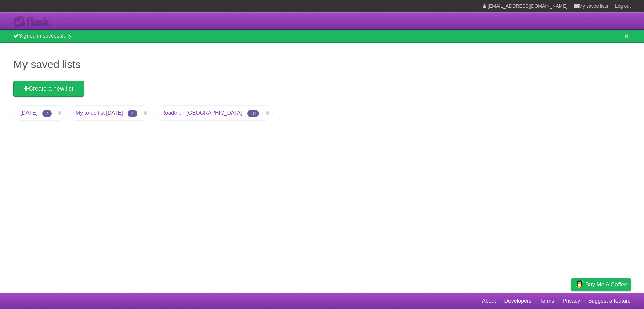 The width and height of the screenshot is (644, 309). What do you see at coordinates (489, 300) in the screenshot?
I see `a: About` at bounding box center [489, 300].